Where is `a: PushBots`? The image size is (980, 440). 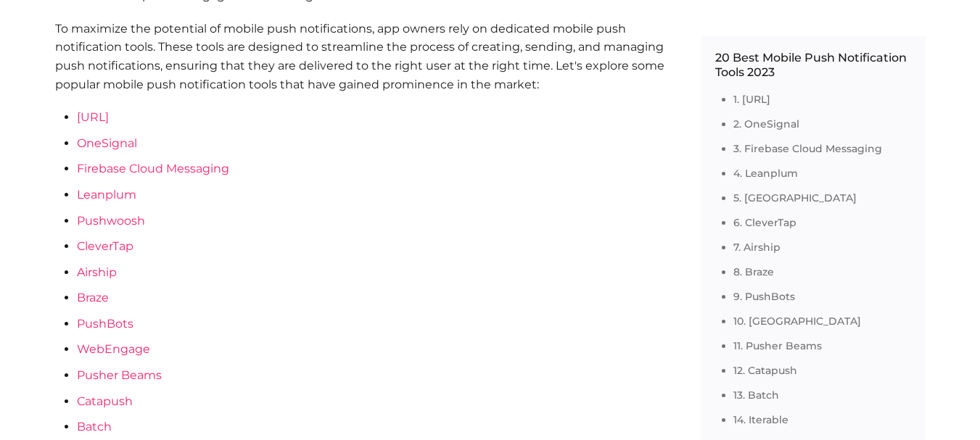
a: PushBots is located at coordinates (105, 324).